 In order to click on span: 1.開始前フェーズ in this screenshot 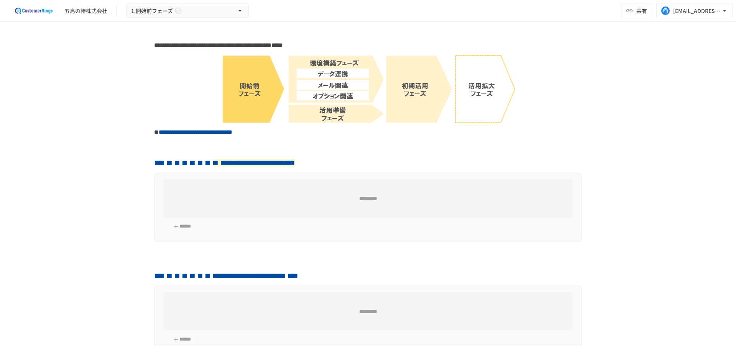, I will do `click(152, 11)`.